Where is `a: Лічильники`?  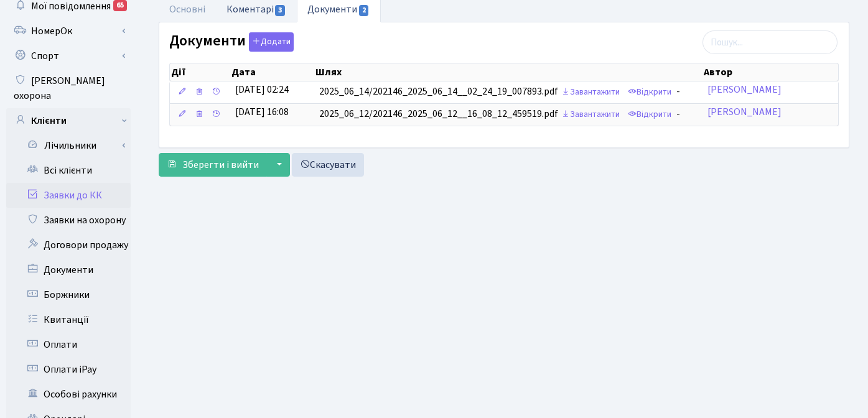 a: Лічильники is located at coordinates (72, 145).